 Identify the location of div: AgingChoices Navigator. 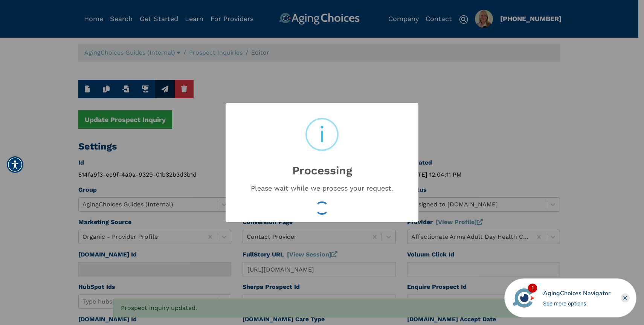
(577, 293).